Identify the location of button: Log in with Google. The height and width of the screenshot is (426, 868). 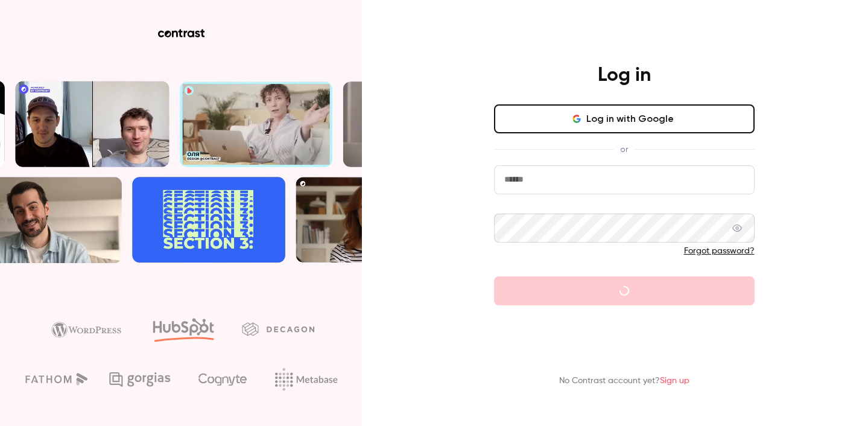
(624, 119).